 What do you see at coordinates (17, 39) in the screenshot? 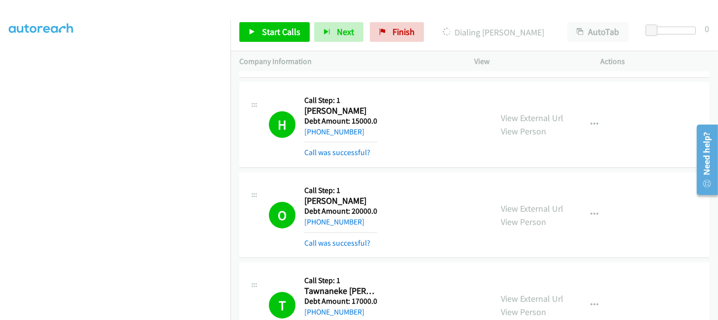
I see `div: Open Resource Center` at bounding box center [17, 39].